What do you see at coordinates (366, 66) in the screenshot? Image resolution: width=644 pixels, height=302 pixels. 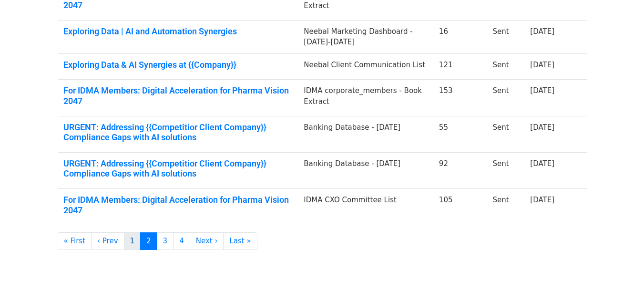 I see `td: Neebal Client Communication List` at bounding box center [366, 66].